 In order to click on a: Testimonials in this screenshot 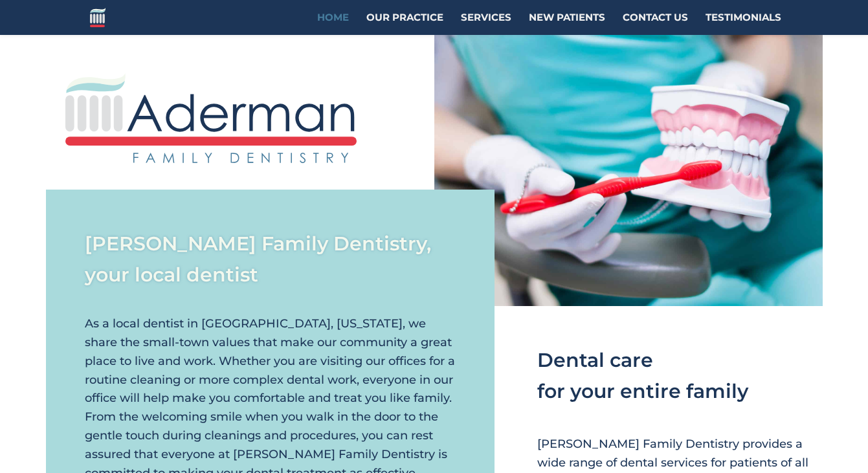, I will do `click(743, 24)`.